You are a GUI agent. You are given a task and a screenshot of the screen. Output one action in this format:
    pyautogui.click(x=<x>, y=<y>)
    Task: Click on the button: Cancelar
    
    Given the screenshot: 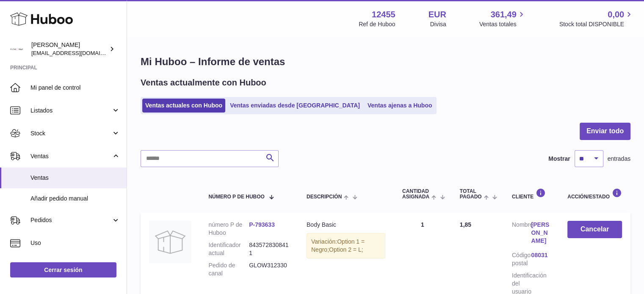 What is the action you would take?
    pyautogui.click(x=594, y=229)
    